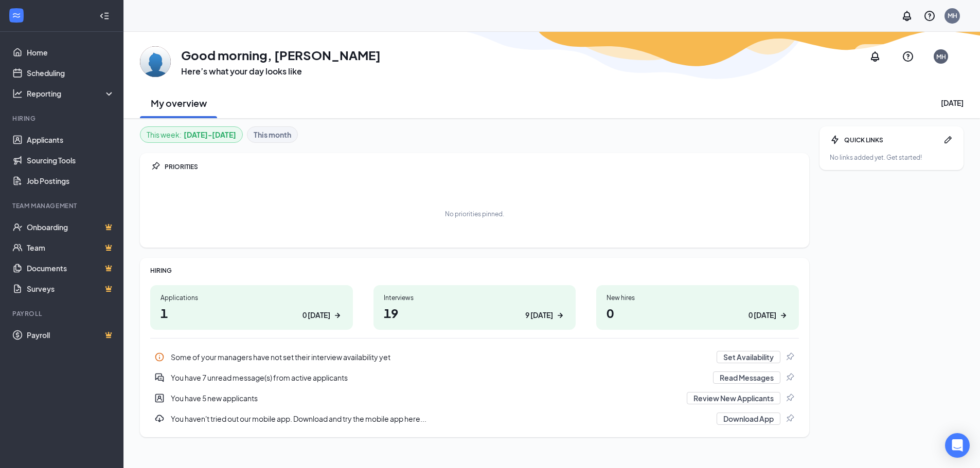 This screenshot has height=468, width=980. What do you see at coordinates (70, 227) in the screenshot?
I see `a: OnboardingCrown` at bounding box center [70, 227].